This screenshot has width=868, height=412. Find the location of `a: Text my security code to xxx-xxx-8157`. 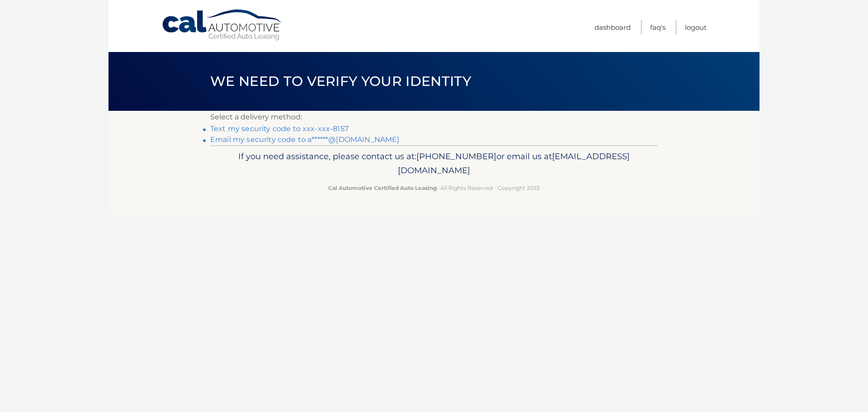

a: Text my security code to xxx-xxx-8157 is located at coordinates (279, 129).